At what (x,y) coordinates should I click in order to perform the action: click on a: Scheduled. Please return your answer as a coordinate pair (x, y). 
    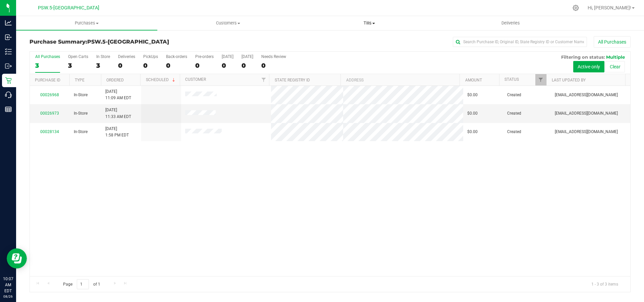
    Looking at the image, I should click on (161, 80).